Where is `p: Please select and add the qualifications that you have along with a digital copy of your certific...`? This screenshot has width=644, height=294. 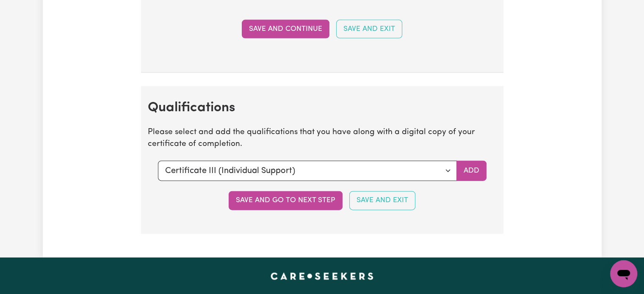
p: Please select and add the qualifications that you have along with a digital copy of your certific... is located at coordinates (322, 139).